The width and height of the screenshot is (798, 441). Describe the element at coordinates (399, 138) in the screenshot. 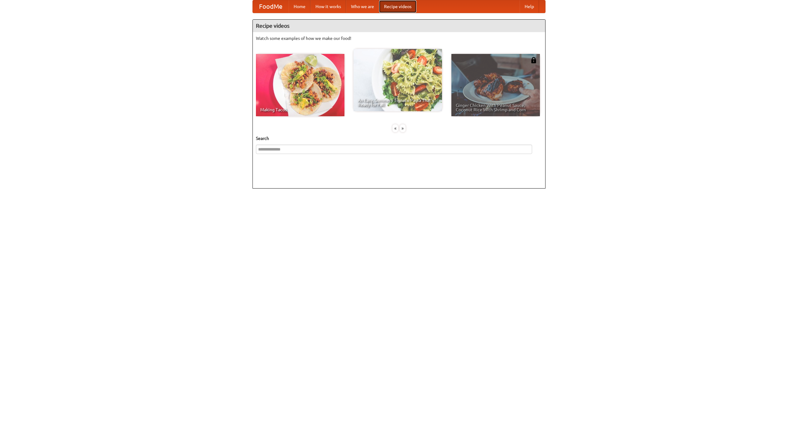

I see `h5: Search` at that location.